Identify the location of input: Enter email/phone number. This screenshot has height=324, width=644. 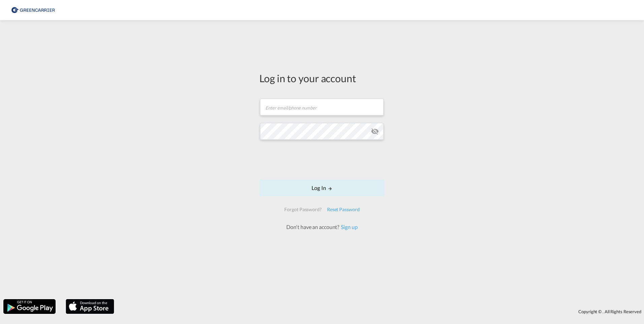
(322, 107).